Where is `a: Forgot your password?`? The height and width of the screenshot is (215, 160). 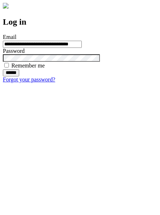 a: Forgot your password? is located at coordinates (29, 79).